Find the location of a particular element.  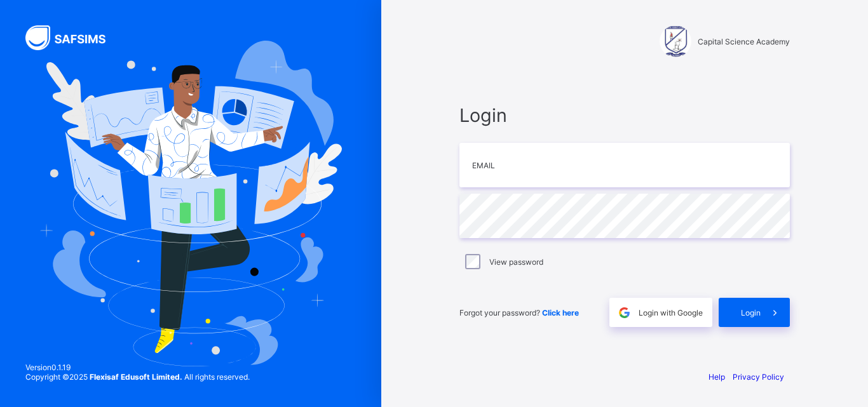

label: View password is located at coordinates (516, 262).